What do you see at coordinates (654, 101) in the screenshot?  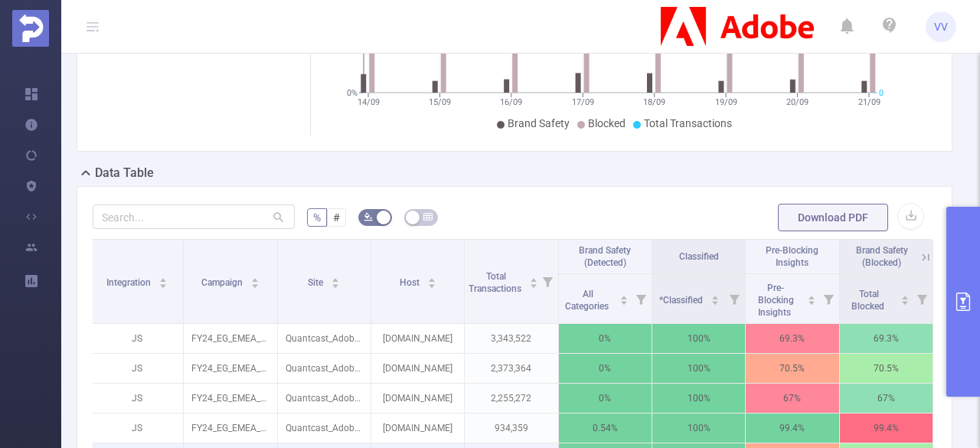 I see `tspan: 18/09` at bounding box center [654, 101].